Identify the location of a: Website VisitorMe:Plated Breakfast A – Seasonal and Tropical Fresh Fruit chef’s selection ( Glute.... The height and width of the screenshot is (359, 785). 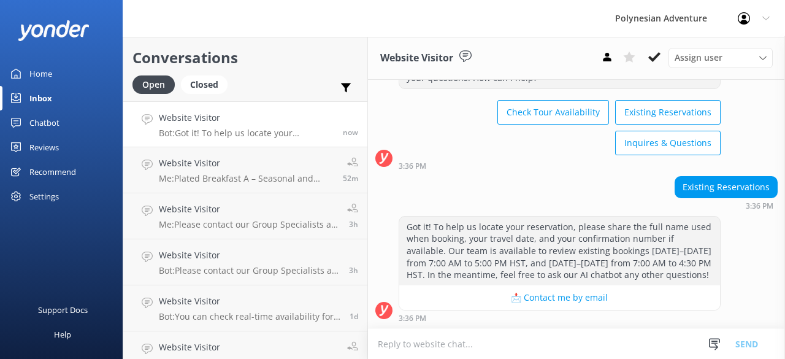
(245, 170).